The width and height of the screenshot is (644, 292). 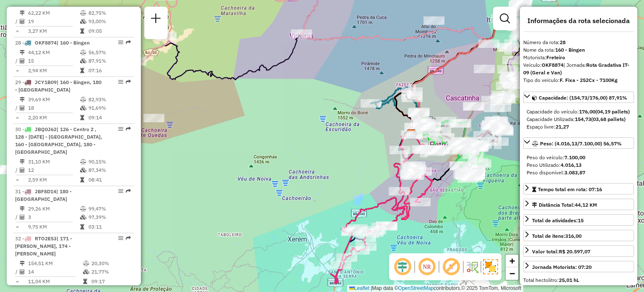 I want to click on h4: Informações da rota selecionada, so click(x=579, y=21).